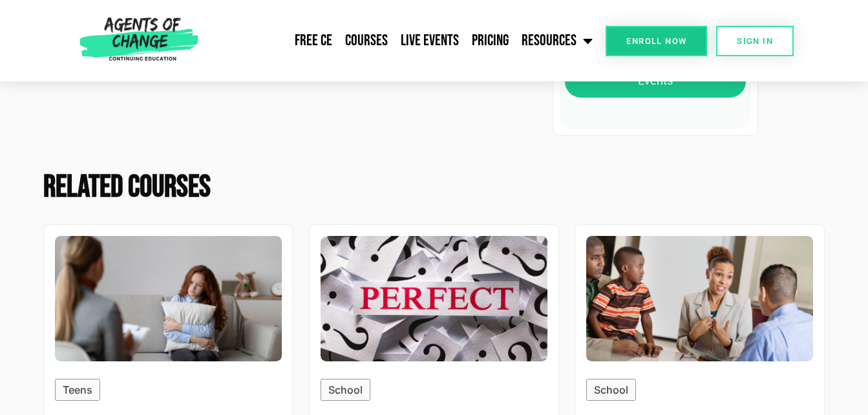 This screenshot has height=415, width=868. I want to click on a: Resources, so click(557, 40).